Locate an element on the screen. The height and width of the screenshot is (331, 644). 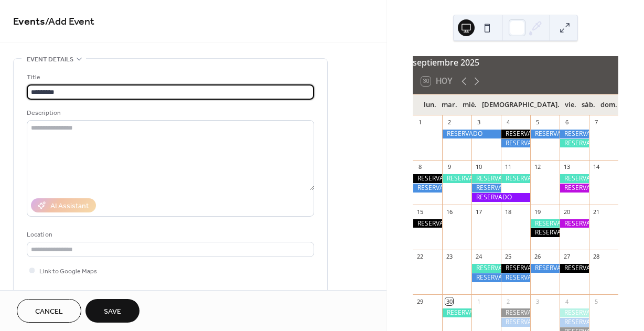
div: 7 is located at coordinates (596, 122).